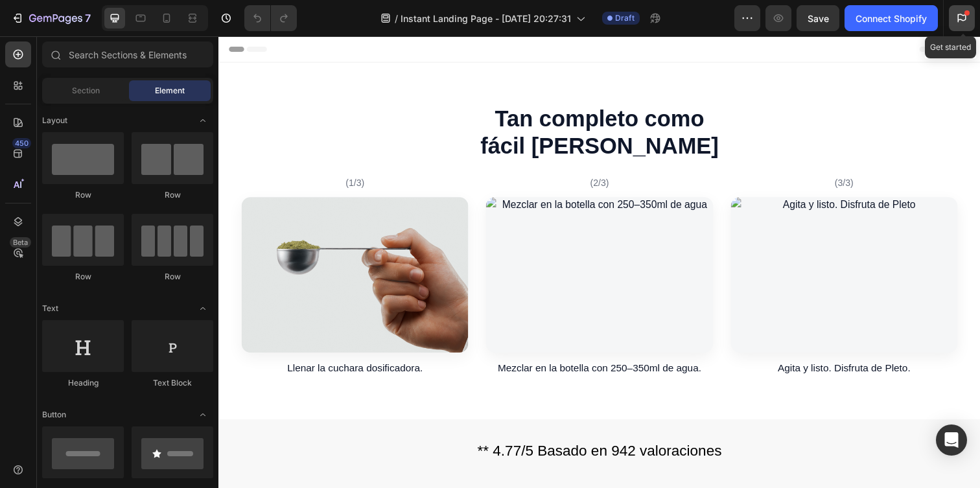 The width and height of the screenshot is (980, 488). I want to click on span: Element, so click(170, 91).